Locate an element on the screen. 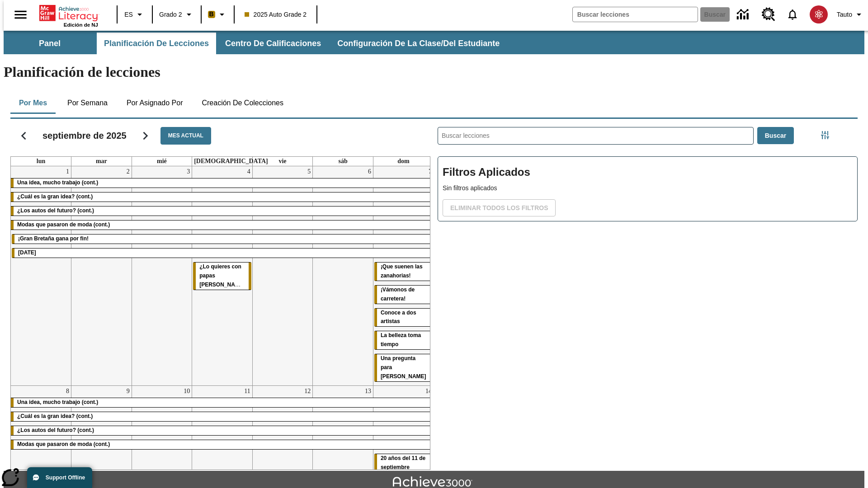  div: Calendario is located at coordinates (217, 293).